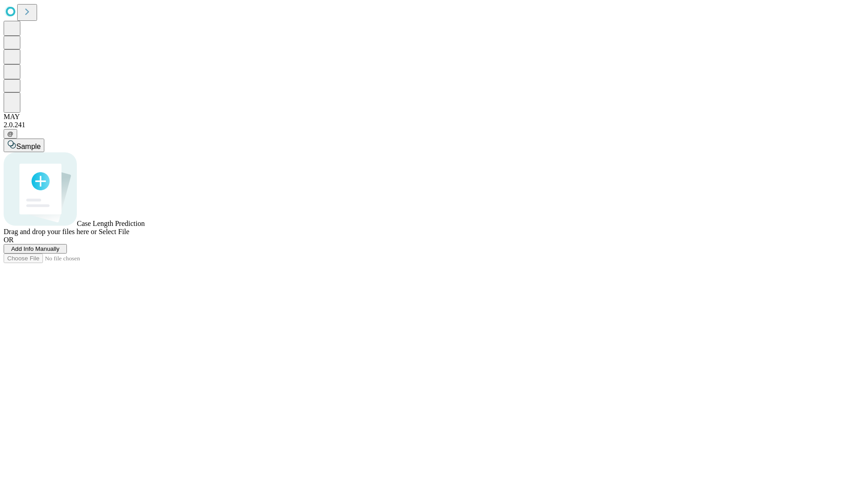 The width and height of the screenshot is (868, 489). I want to click on div: MAY, so click(434, 117).